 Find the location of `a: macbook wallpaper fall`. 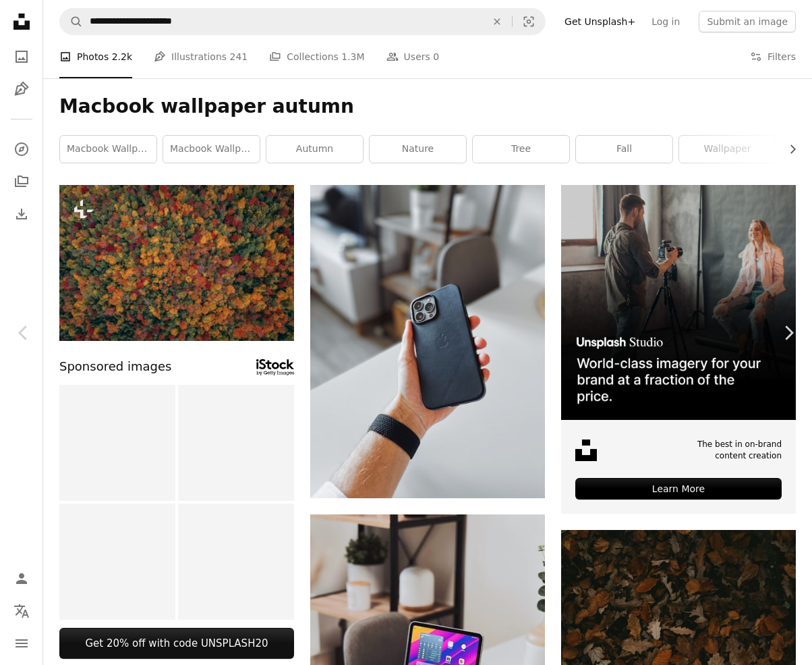

a: macbook wallpaper fall is located at coordinates (211, 149).